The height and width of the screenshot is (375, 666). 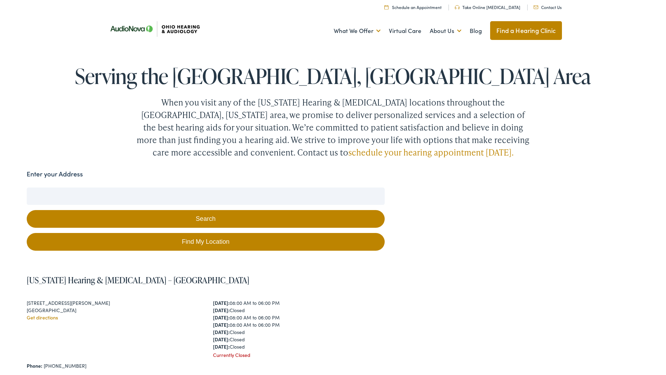 What do you see at coordinates (387, 7) in the screenshot?
I see `img: Calendar Icon to schedule a hearing appointment in Cincinnati, OH` at bounding box center [387, 7].